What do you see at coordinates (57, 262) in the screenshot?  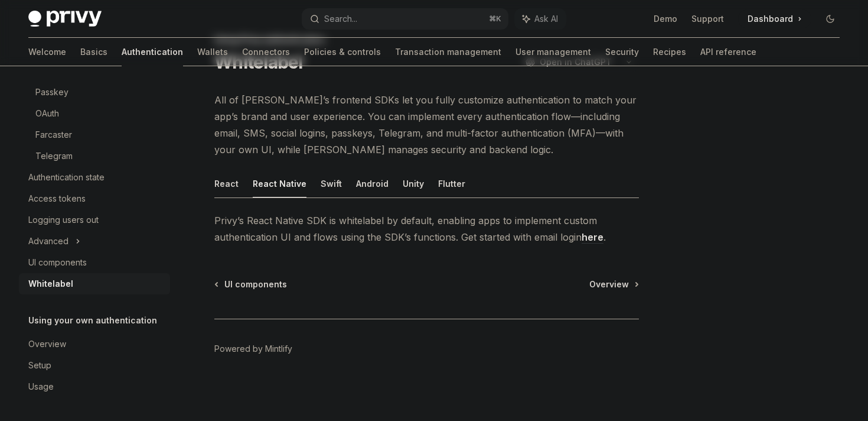 I see `div: UI components` at bounding box center [57, 262].